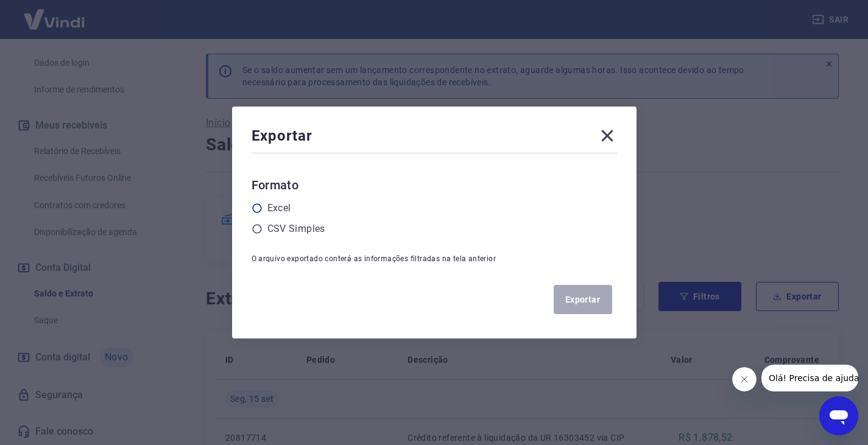 This screenshot has height=445, width=868. I want to click on label: Excel, so click(279, 209).